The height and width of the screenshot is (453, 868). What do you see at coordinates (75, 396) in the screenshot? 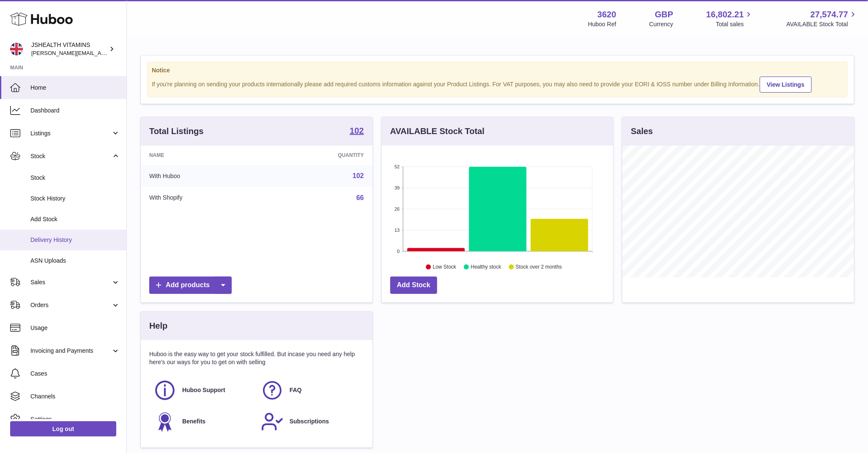
I see `span: Channels` at bounding box center [75, 396].